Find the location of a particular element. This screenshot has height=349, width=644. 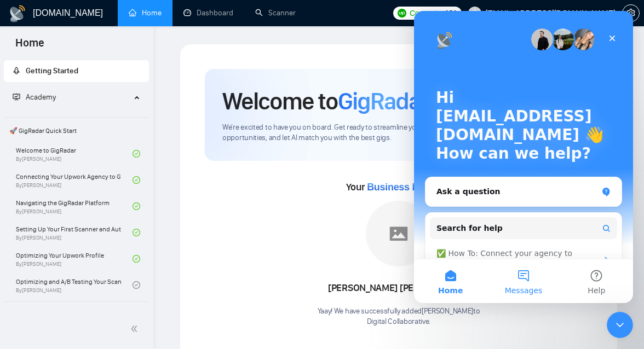

span: Your is located at coordinates (398, 187).